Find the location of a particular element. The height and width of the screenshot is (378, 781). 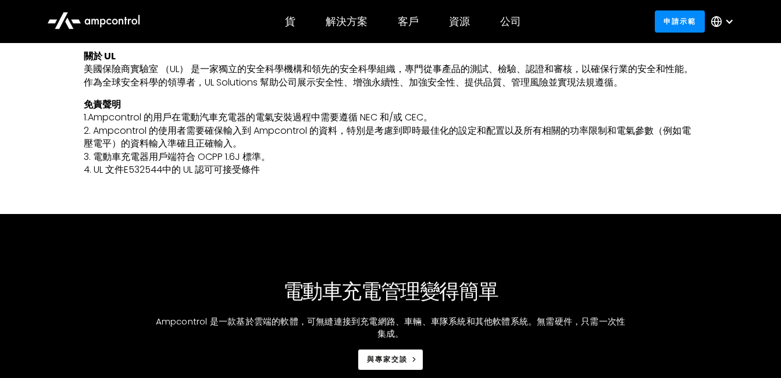

font: Ampcontrol 是一款基於雲端的軟體，可無縫連接到充電網路、車輛、車隊系統和其他軟體系統。無需硬件，只需一次性集成。 is located at coordinates (391, 327).